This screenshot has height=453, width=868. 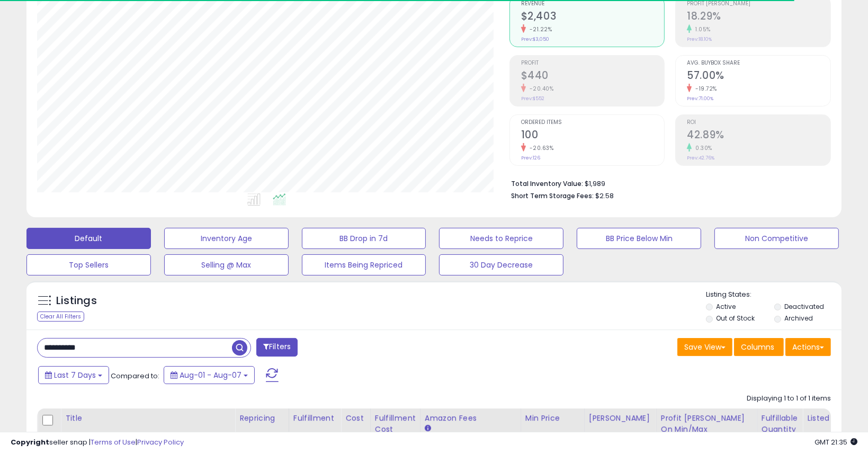 What do you see at coordinates (592, 63) in the screenshot?
I see `span: Profit` at bounding box center [592, 63].